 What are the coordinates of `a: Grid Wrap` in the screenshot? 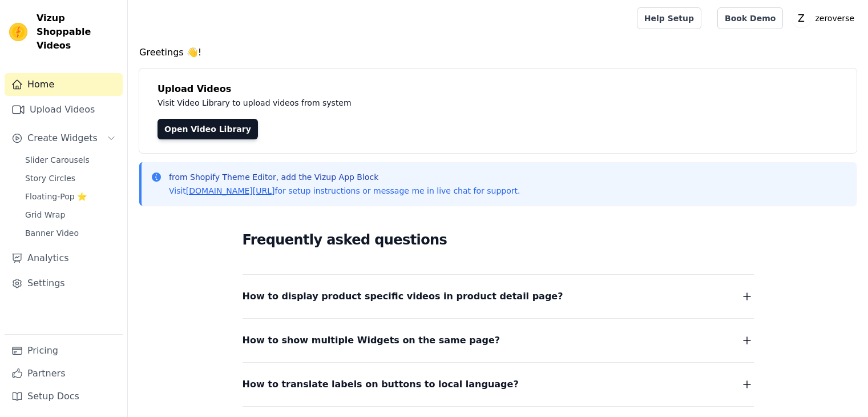 It's located at (70, 214).